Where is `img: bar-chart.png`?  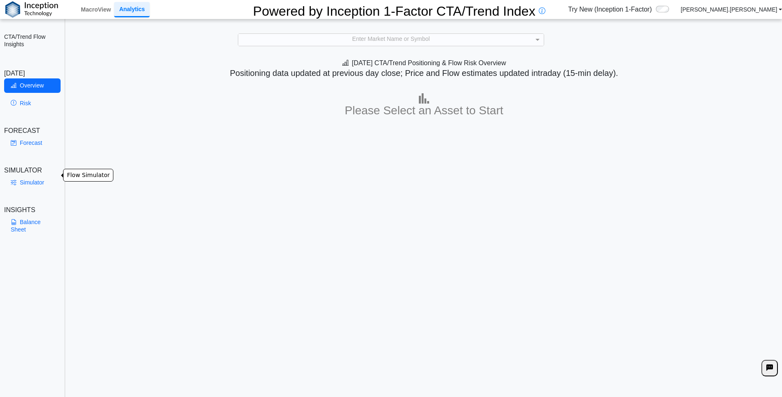 img: bar-chart.png is located at coordinates (424, 98).